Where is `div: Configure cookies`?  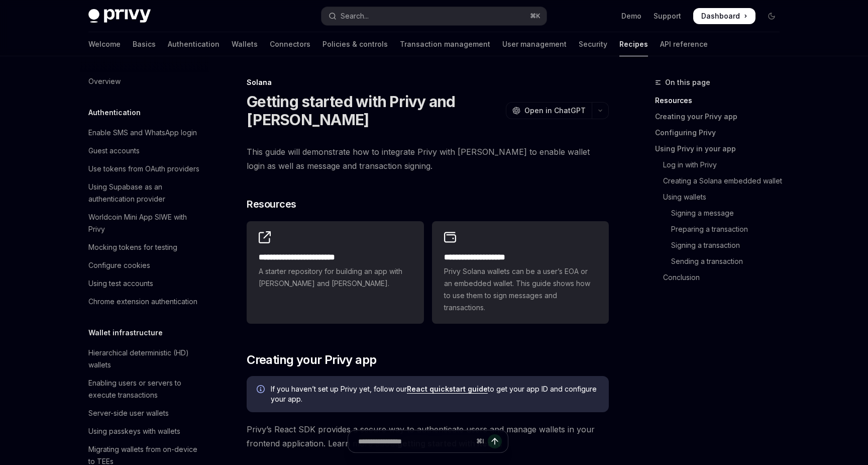
div: Configure cookies is located at coordinates (119, 266).